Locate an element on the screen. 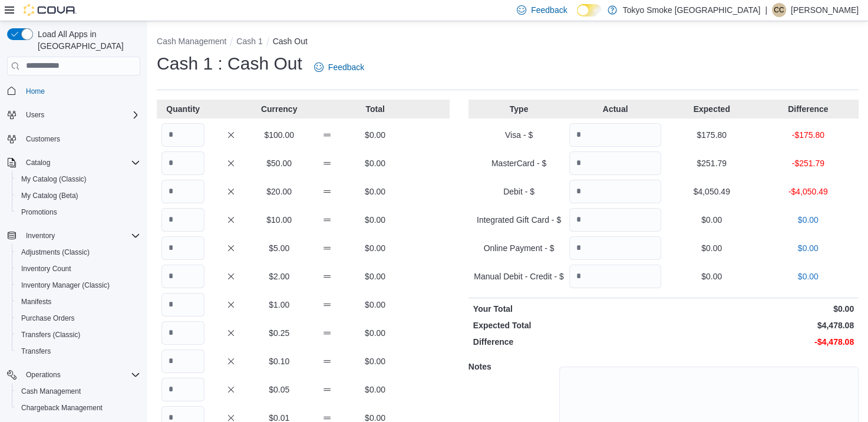 Image resolution: width=868 pixels, height=422 pixels. p: Visa - $ is located at coordinates (519, 135).